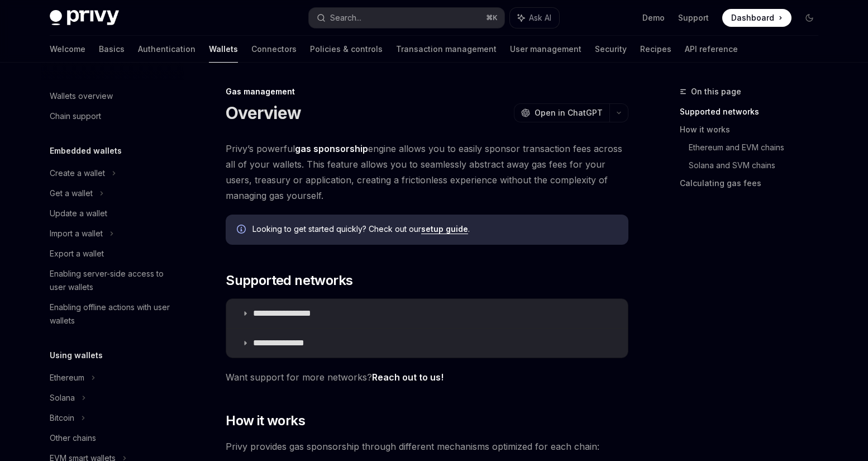 This screenshot has width=868, height=461. What do you see at coordinates (113, 280) in the screenshot?
I see `a: Enabling server-side access to user wallets` at bounding box center [113, 280].